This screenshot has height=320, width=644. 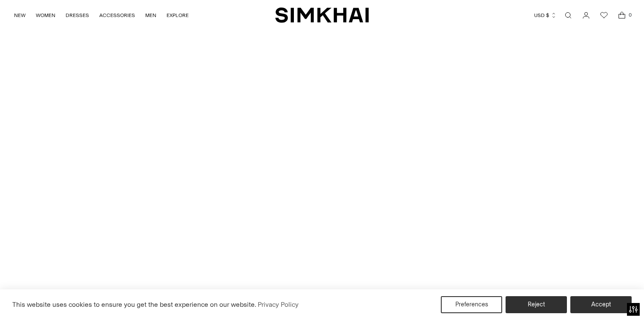 What do you see at coordinates (151, 15) in the screenshot?
I see `a: MEN` at bounding box center [151, 15].